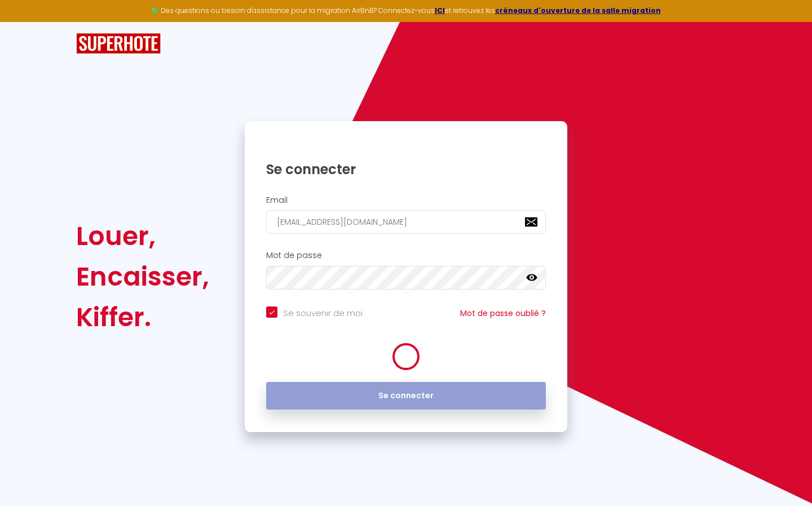  What do you see at coordinates (118, 44) in the screenshot?
I see `img: SuperHote logo` at bounding box center [118, 44].